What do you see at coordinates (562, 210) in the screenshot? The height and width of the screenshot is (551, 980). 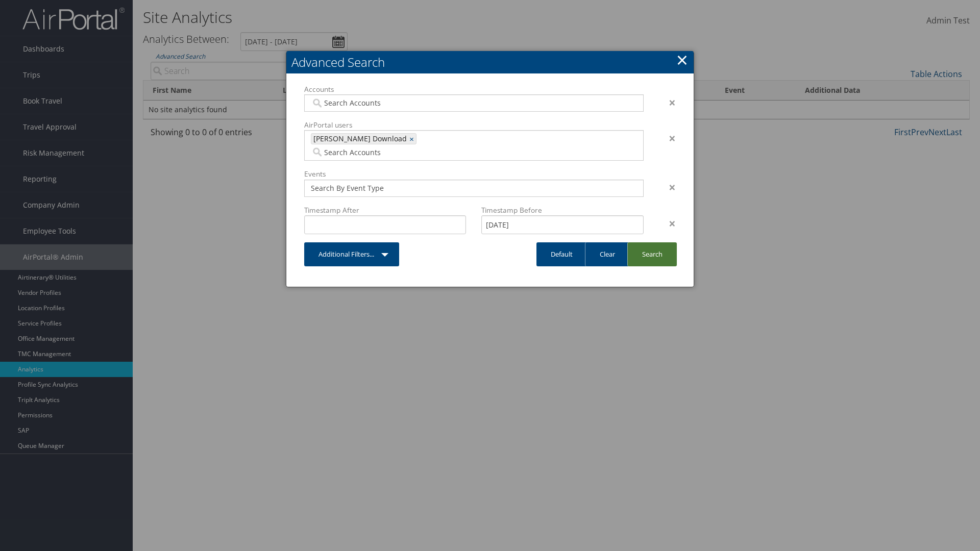 I see `label: Timestamp Before` at bounding box center [562, 210].